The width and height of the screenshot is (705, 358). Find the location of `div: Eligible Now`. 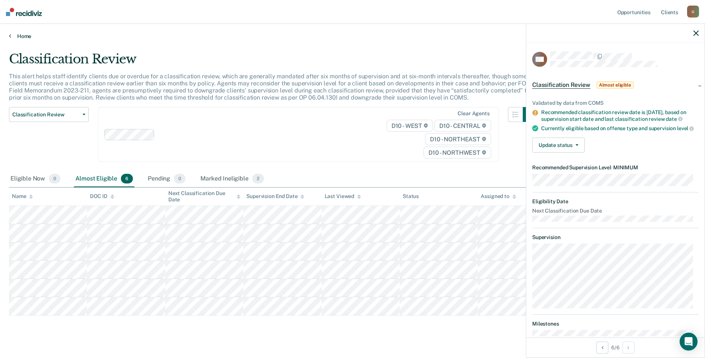

div: Eligible Now is located at coordinates (35, 179).